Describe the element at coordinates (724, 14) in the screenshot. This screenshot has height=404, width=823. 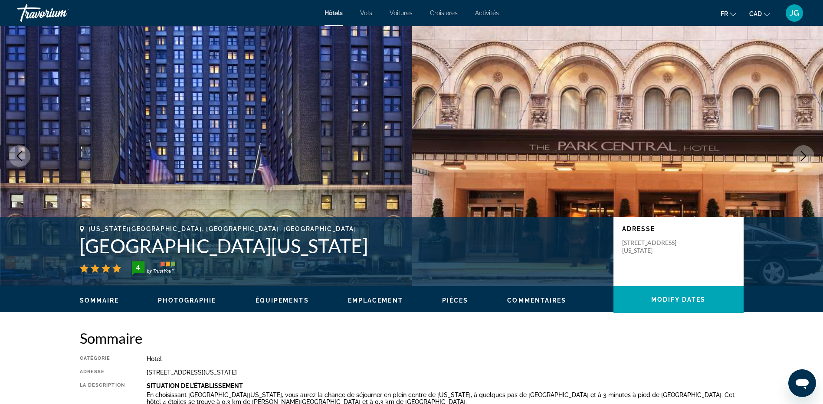
I see `span: fr` at that location.